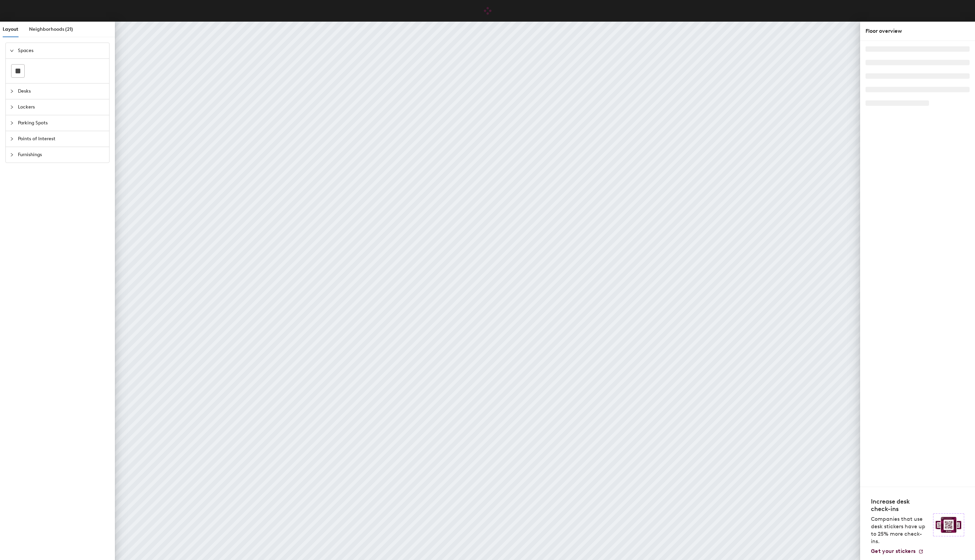 The image size is (975, 560). What do you see at coordinates (900, 505) in the screenshot?
I see `h4: Increase desk check-ins` at bounding box center [900, 505].